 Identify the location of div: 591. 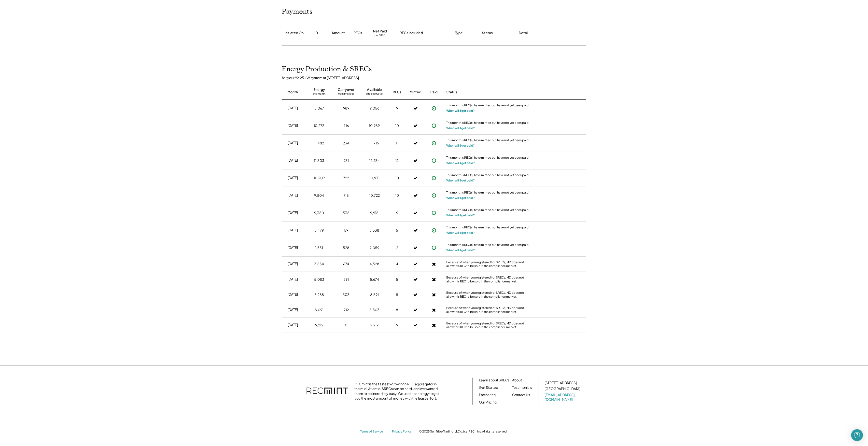
(346, 279).